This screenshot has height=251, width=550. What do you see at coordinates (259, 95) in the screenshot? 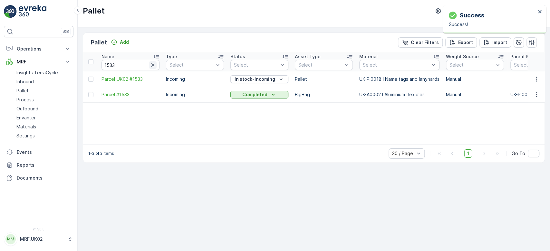
I see `button: Completed` at bounding box center [259, 95].